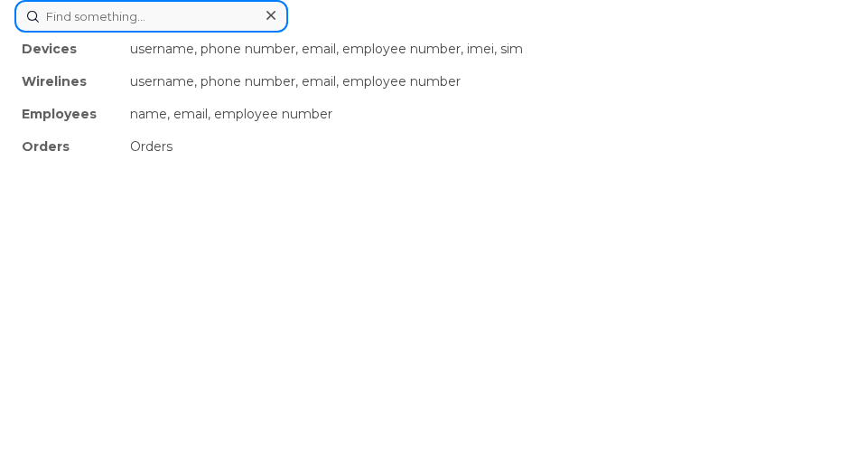  I want to click on div: Employees, so click(69, 114).